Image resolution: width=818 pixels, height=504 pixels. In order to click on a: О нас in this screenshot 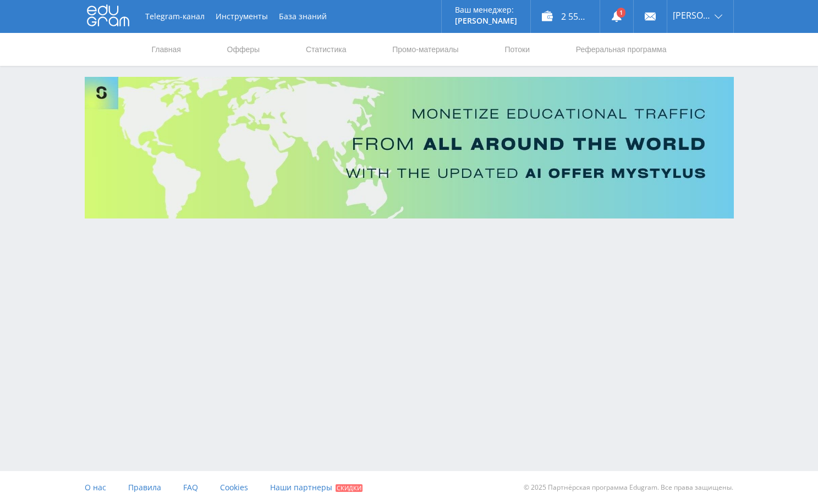, I will do `click(95, 488)`.